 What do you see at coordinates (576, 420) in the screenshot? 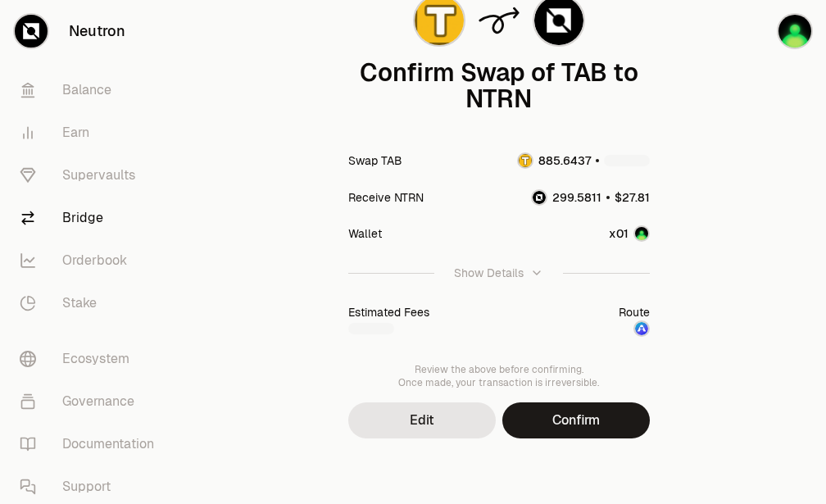
I see `button: Confirm` at bounding box center [576, 420].